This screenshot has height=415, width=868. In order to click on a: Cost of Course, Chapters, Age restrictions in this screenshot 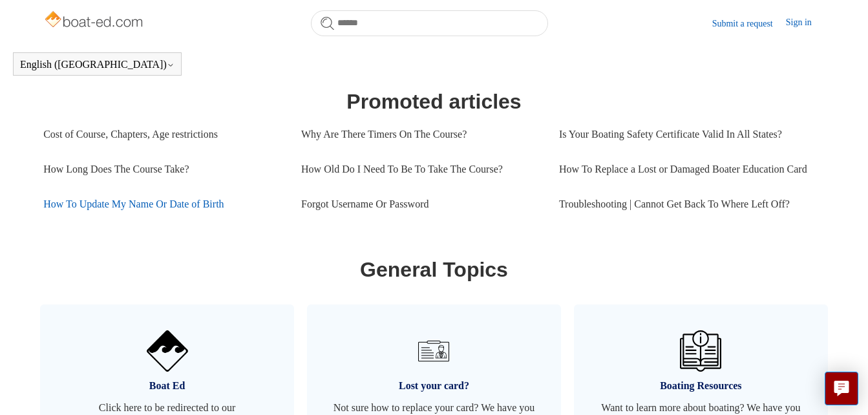, I will do `click(162, 134)`.